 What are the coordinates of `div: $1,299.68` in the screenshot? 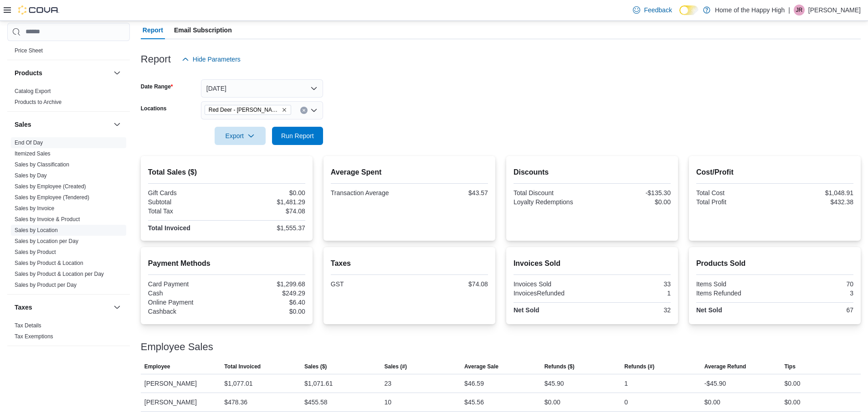 It's located at (267, 284).